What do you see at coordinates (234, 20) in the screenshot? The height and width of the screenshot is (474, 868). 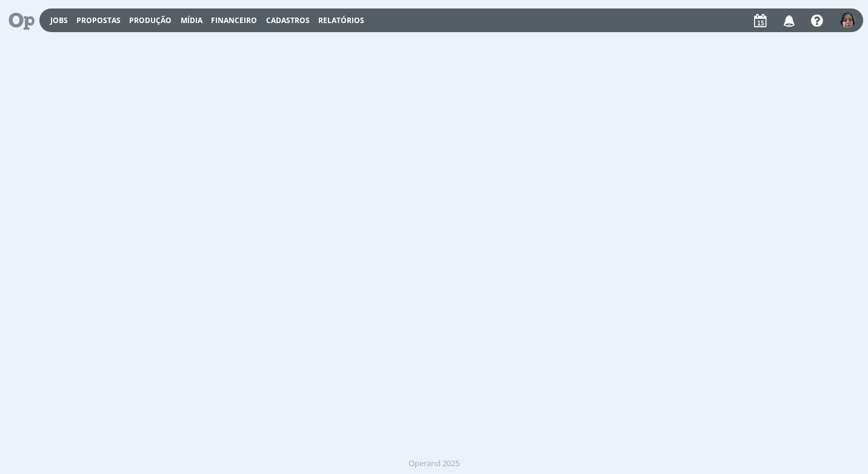 I see `span: Financeiro` at bounding box center [234, 20].